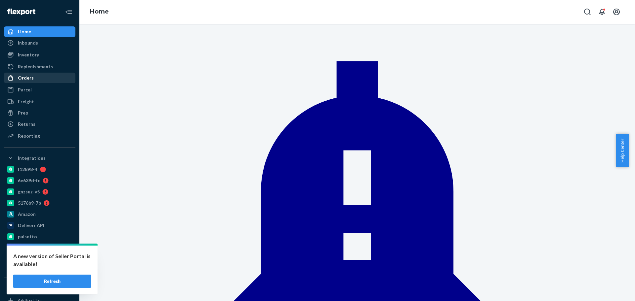  Describe the element at coordinates (40, 214) in the screenshot. I see `a: Amazon` at that location.